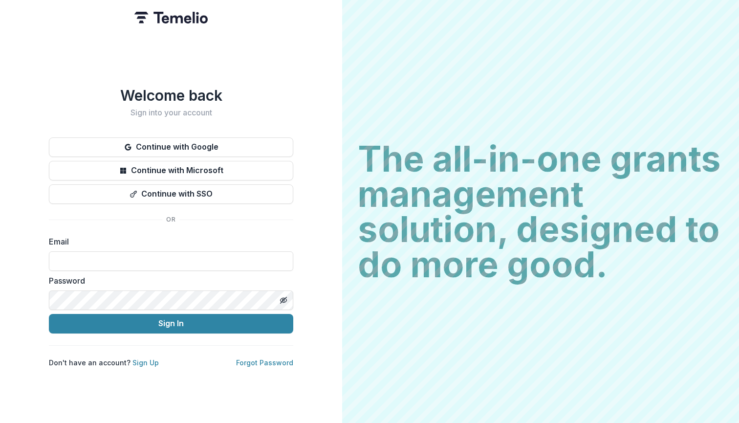 The height and width of the screenshot is (423, 739). What do you see at coordinates (171, 194) in the screenshot?
I see `button: Continue with SSO` at bounding box center [171, 194].